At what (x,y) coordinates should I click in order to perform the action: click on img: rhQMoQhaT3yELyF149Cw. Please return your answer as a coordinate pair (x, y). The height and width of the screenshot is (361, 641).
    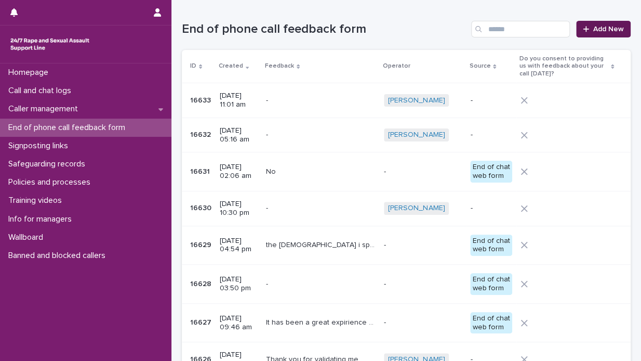
    Looking at the image, I should click on (50, 44).